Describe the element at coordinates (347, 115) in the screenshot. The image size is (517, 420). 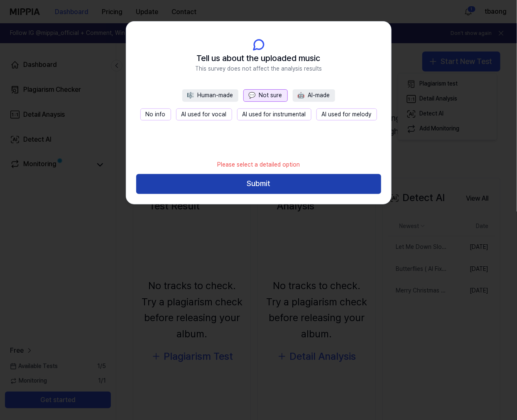
I see `button: AI used for melody` at that location.